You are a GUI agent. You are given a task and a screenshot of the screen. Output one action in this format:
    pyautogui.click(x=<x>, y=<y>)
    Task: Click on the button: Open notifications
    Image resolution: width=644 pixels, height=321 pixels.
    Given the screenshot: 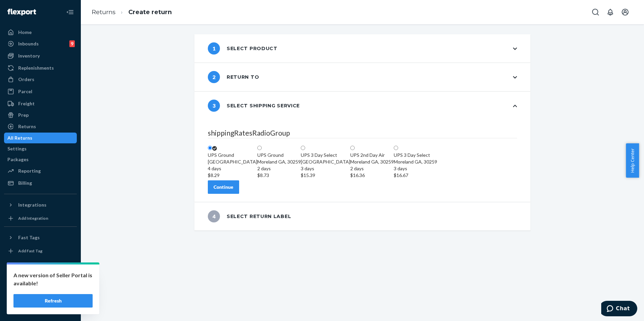 What is the action you would take?
    pyautogui.click(x=610, y=12)
    